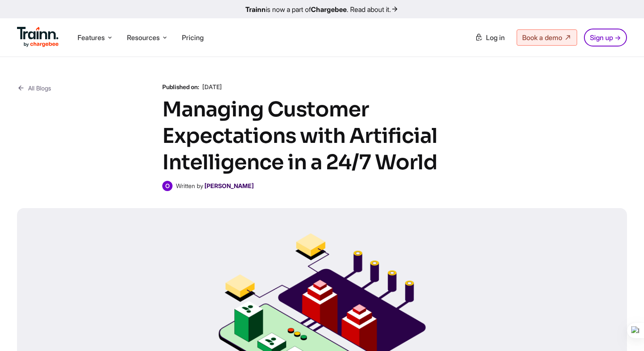 The image size is (644, 351). Describe the element at coordinates (189, 185) in the screenshot. I see `span: Written by` at that location.